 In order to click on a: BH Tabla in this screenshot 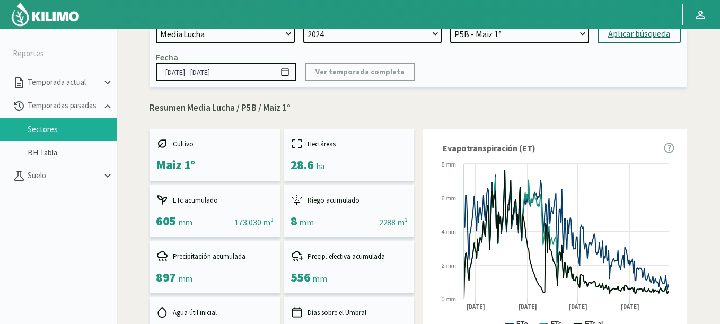, I will do `click(72, 153)`.